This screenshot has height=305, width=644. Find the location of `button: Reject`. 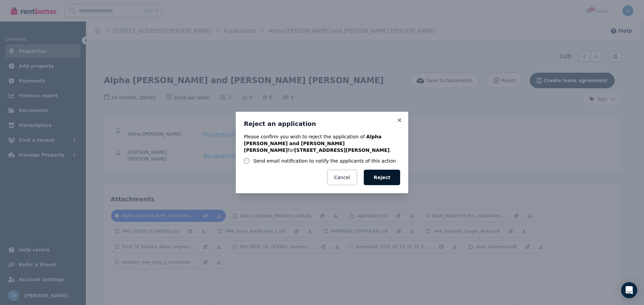

button: Reject is located at coordinates (382, 178).